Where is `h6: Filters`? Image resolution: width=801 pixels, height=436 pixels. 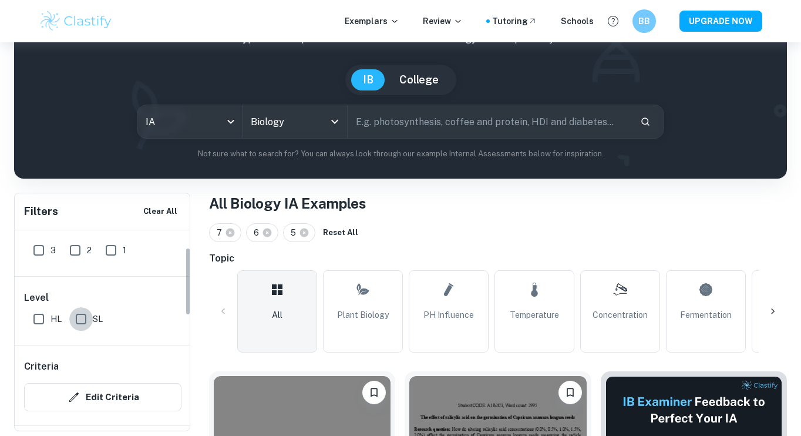 h6: Filters is located at coordinates (41, 211).